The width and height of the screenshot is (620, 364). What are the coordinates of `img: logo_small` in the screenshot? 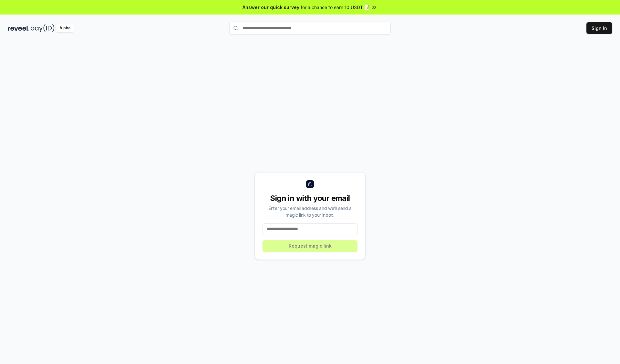 It's located at (310, 184).